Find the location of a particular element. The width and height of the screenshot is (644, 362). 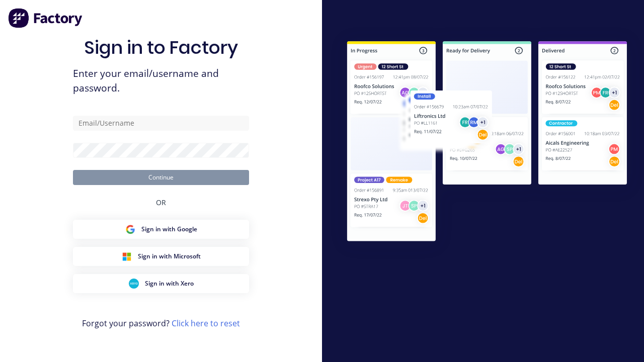

h1: Sign in to Factory is located at coordinates (161, 47).